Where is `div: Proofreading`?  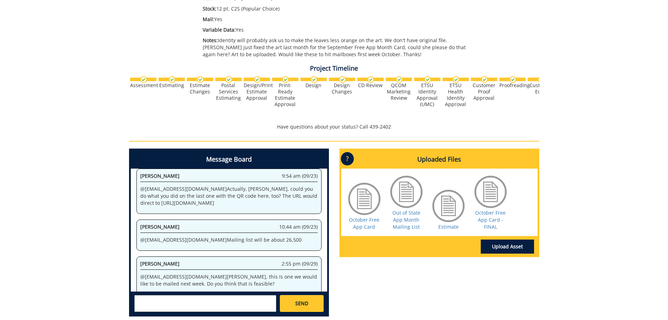 div: Proofreading is located at coordinates (513, 85).